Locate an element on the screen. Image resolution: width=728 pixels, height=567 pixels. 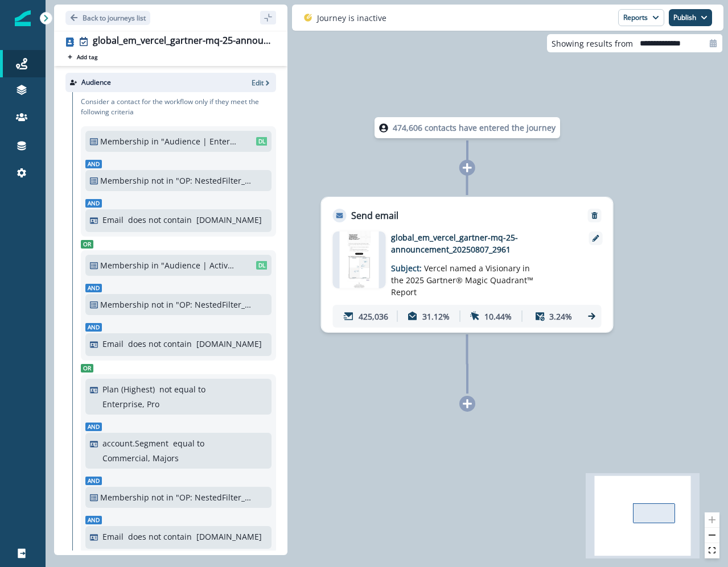
button: Publish is located at coordinates (690, 18).